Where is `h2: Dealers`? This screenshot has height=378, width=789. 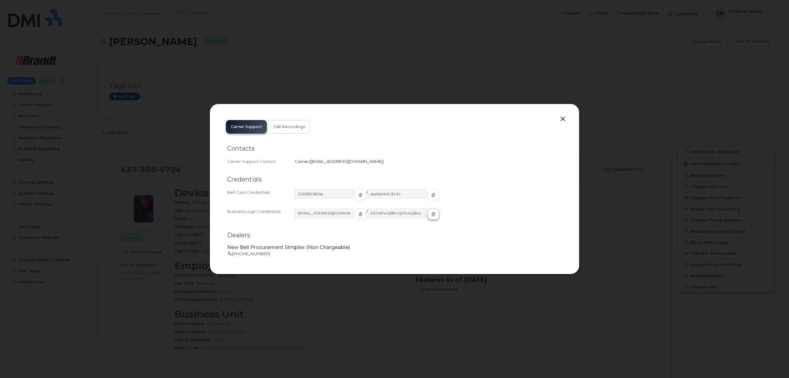
h2: Dealers is located at coordinates (395, 235).